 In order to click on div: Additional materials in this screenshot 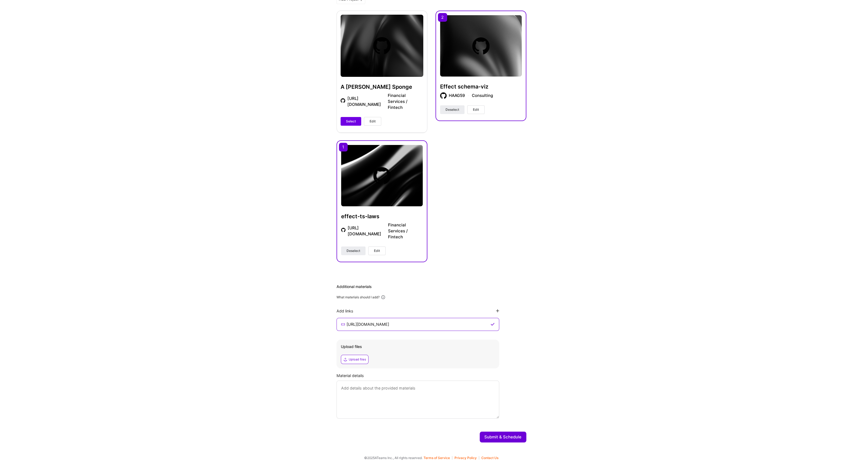, I will do `click(431, 287)`.